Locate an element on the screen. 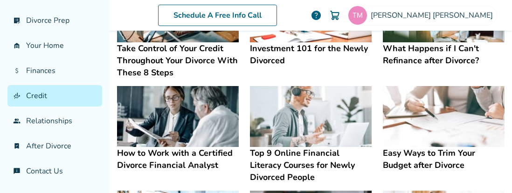  img: agenttjmurphy@gmail.com is located at coordinates (358, 15).